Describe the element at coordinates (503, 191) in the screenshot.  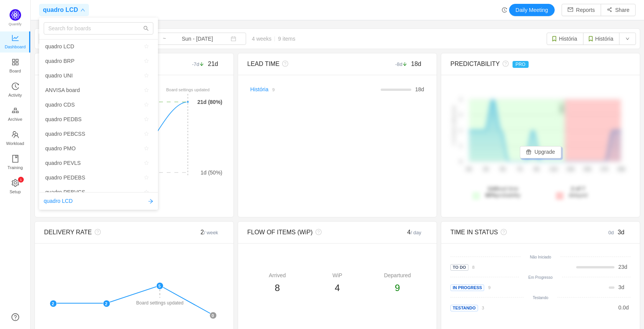
I see `span: lead time` at that location.